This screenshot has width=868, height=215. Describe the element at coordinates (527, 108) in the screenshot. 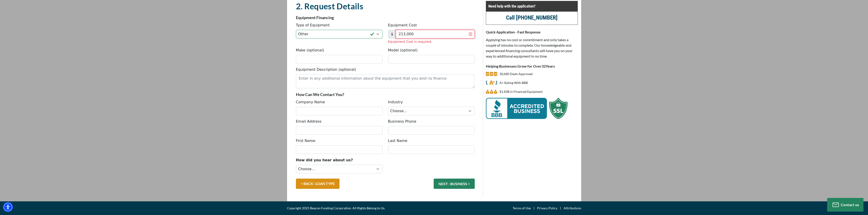

I see `img: BBB Acredited Business and SSL Protection` at that location.